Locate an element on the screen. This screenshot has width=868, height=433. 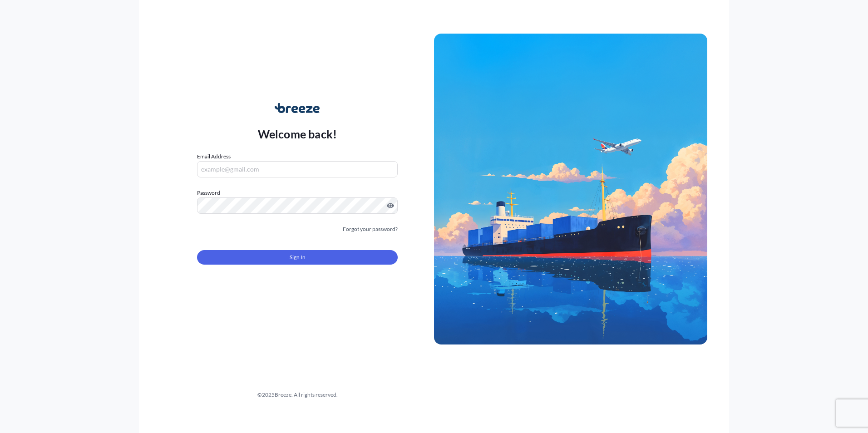
input: example@gmail.com is located at coordinates (297, 169).